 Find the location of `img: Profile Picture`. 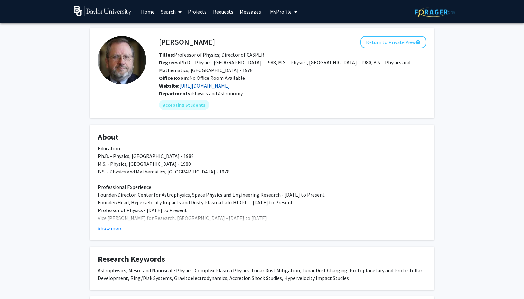

img: Profile Picture is located at coordinates (122, 60).